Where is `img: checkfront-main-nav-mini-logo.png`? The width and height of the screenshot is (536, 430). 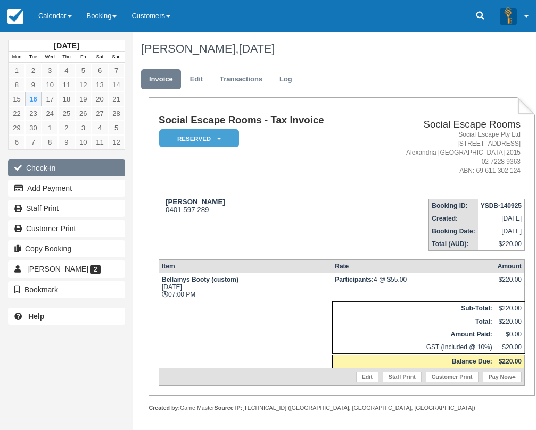
img: checkfront-main-nav-mini-logo.png is located at coordinates (15, 16).